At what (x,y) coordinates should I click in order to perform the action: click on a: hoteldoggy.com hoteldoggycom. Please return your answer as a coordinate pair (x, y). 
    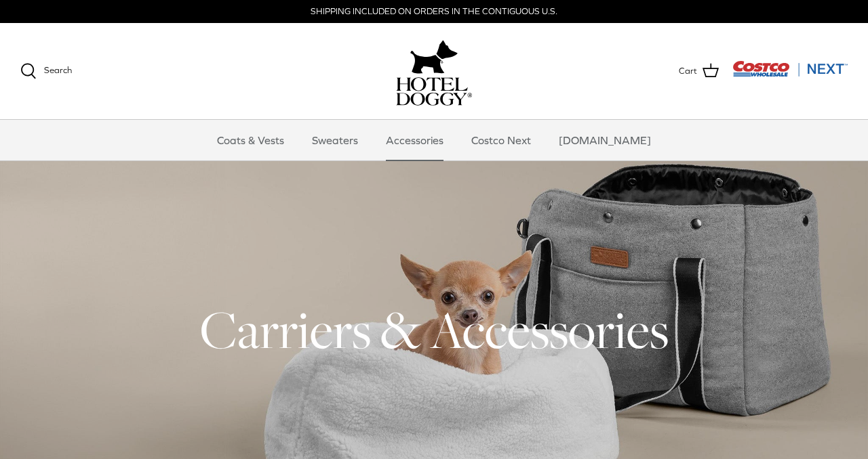
    Looking at the image, I should click on (434, 71).